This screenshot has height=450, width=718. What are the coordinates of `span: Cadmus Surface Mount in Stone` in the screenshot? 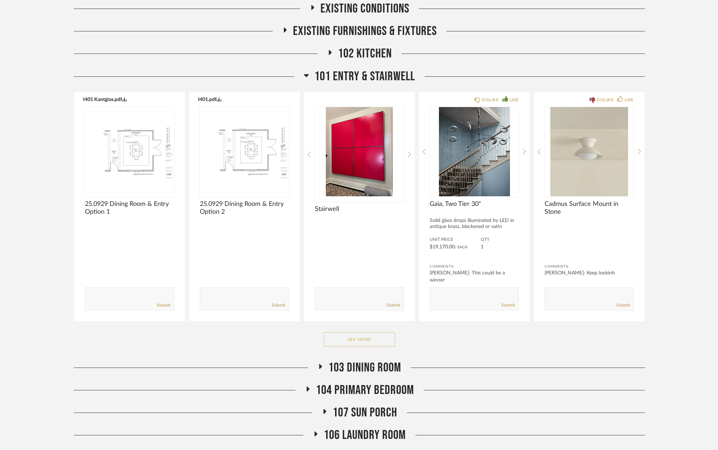 It's located at (589, 208).